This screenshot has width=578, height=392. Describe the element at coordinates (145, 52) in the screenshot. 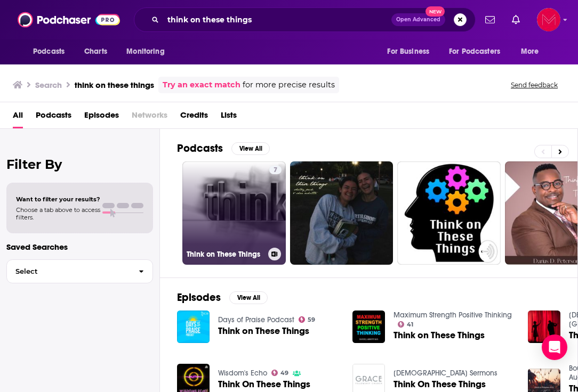

I see `span: Monitoring` at that location.